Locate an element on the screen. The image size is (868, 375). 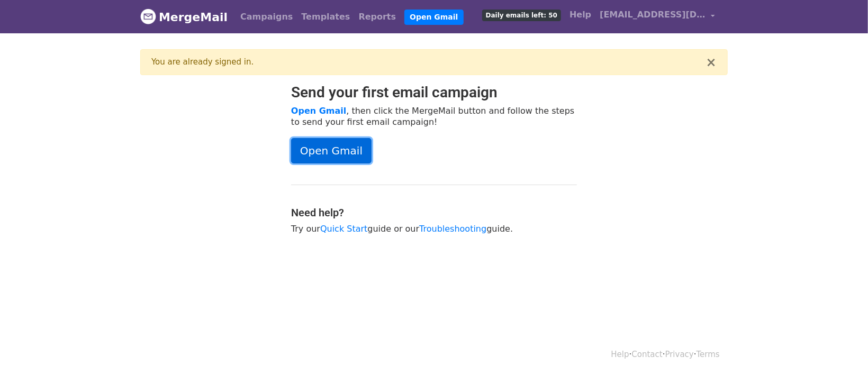
a: Troubleshooting is located at coordinates (453, 229).